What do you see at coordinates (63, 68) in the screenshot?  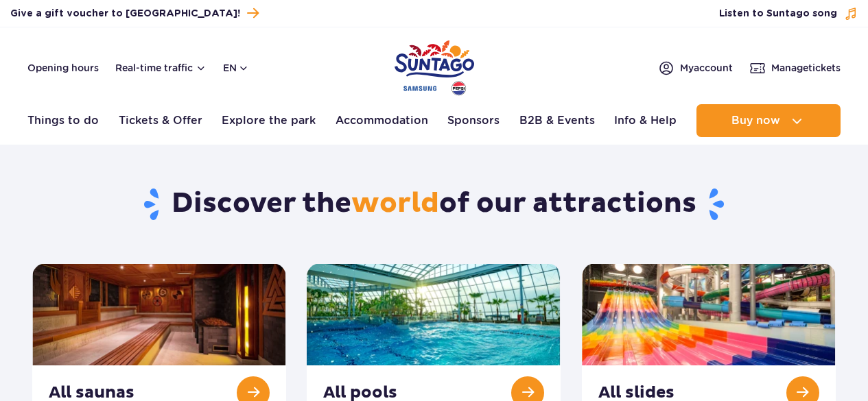 I see `a: Opening hours` at bounding box center [63, 68].